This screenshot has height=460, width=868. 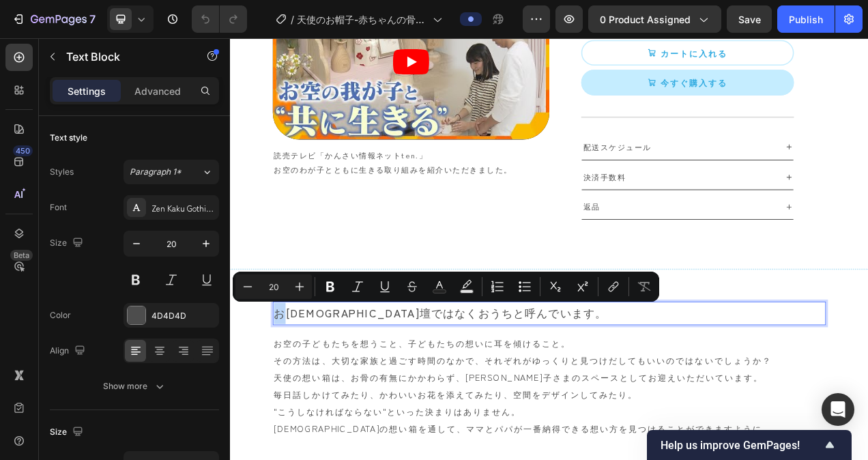 What do you see at coordinates (135, 386) in the screenshot?
I see `div: Show more` at bounding box center [135, 386].